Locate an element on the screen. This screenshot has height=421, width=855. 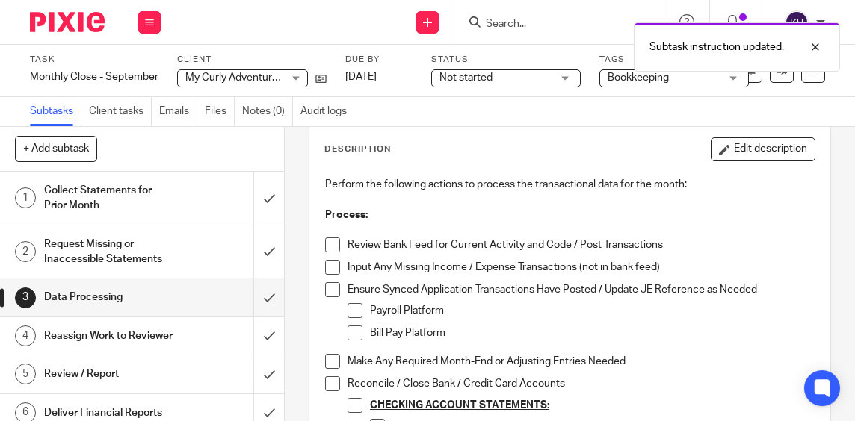
label: Task is located at coordinates (94, 60).